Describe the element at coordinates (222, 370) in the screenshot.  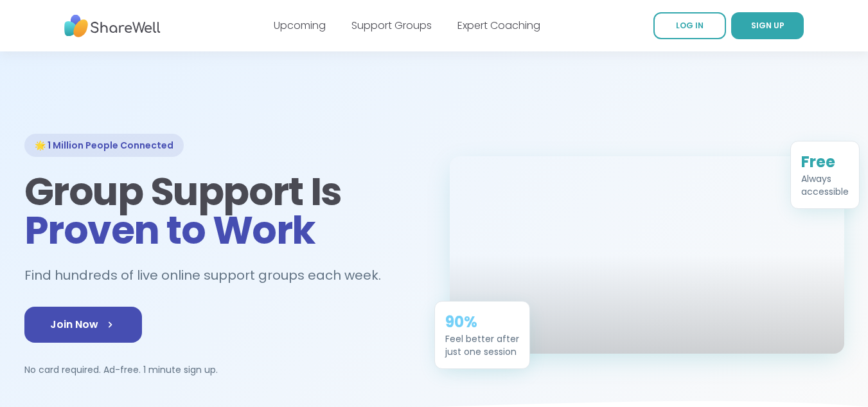
I see `p: No card required. Ad-free. 1 minute sign up.` at that location.